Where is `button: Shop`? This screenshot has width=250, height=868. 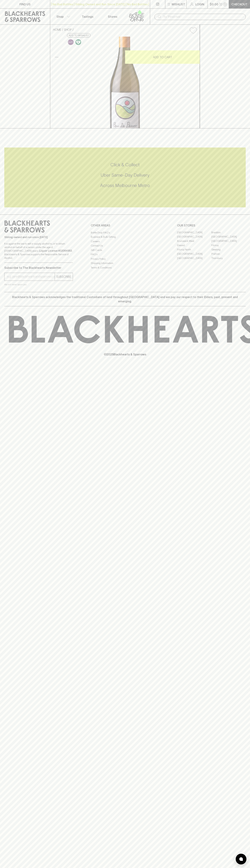
button: Shop is located at coordinates (63, 16).